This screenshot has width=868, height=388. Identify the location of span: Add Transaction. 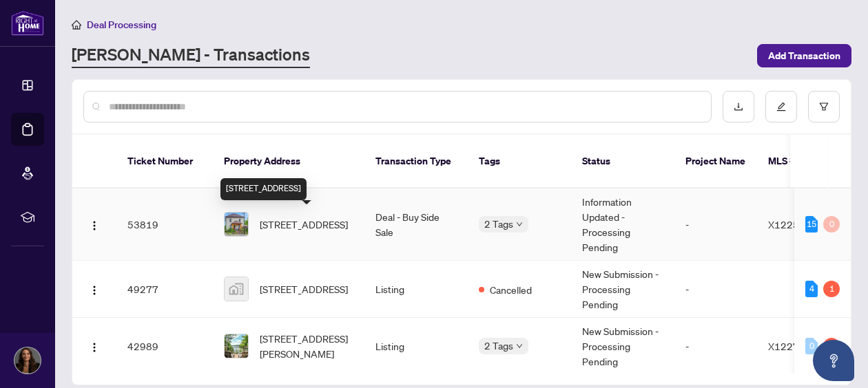
(804, 56).